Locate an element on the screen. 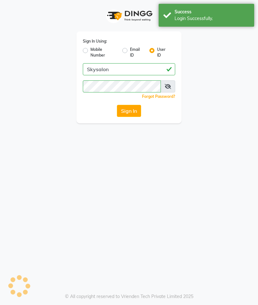 Image resolution: width=258 pixels, height=305 pixels. label: User ID is located at coordinates (163, 53).